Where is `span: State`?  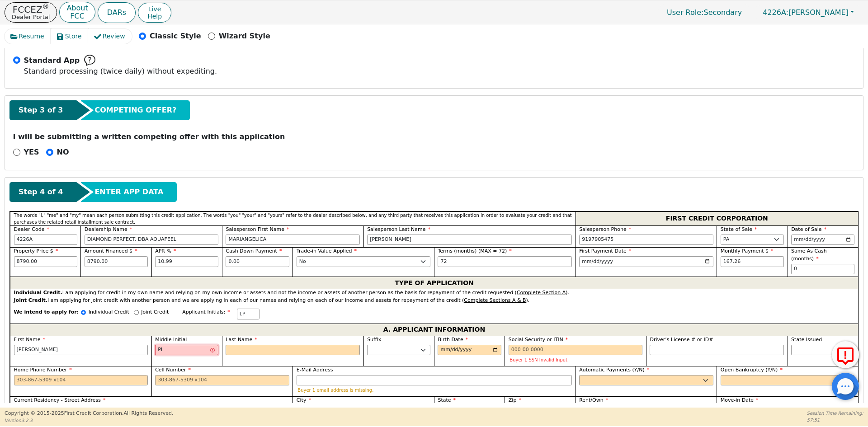 span: State is located at coordinates (446, 400).